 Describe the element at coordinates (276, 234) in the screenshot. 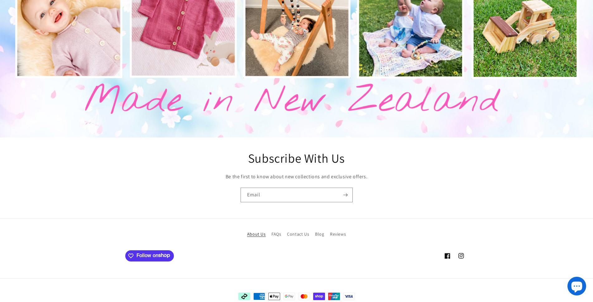

I see `a: FAQs` at that location.